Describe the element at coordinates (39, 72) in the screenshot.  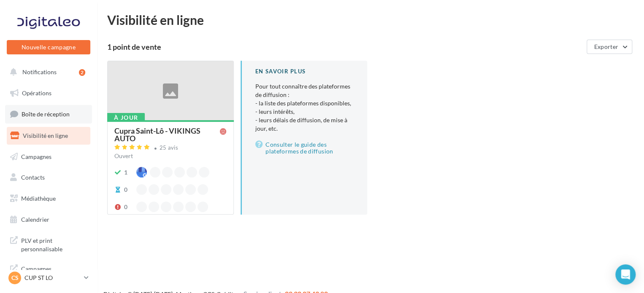
I see `span: Notifications` at that location.